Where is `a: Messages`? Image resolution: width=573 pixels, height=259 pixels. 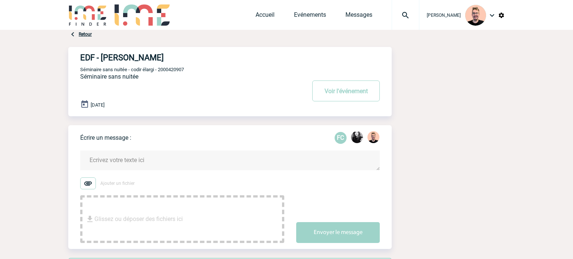 a: Messages is located at coordinates (359, 16).